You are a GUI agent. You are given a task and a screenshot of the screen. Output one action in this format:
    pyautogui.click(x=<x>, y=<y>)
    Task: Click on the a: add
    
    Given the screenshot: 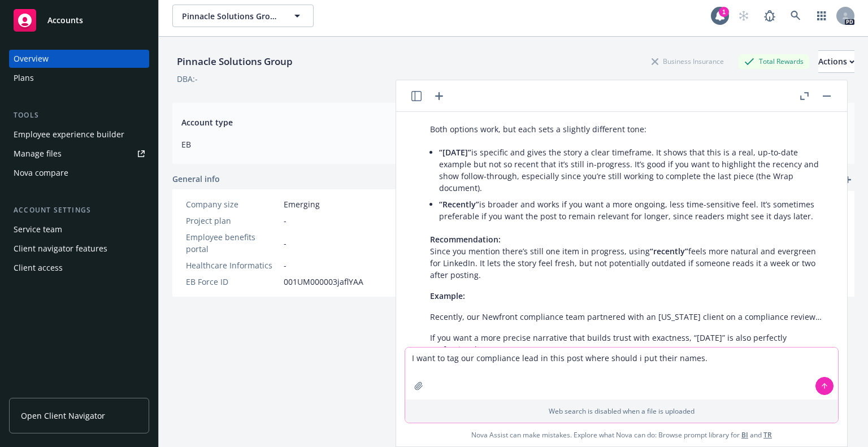 What is the action you would take?
    pyautogui.click(x=848, y=180)
    